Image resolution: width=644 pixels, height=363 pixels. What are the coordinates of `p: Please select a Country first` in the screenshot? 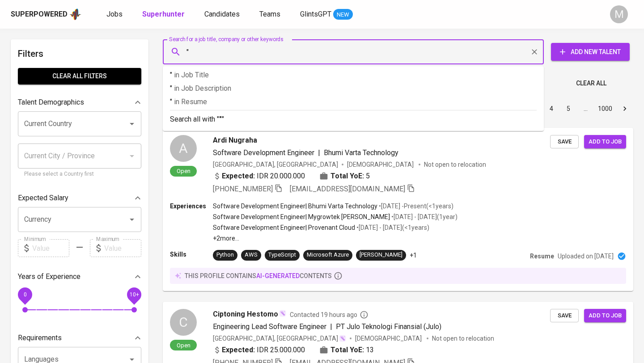 It's located at (80, 175).